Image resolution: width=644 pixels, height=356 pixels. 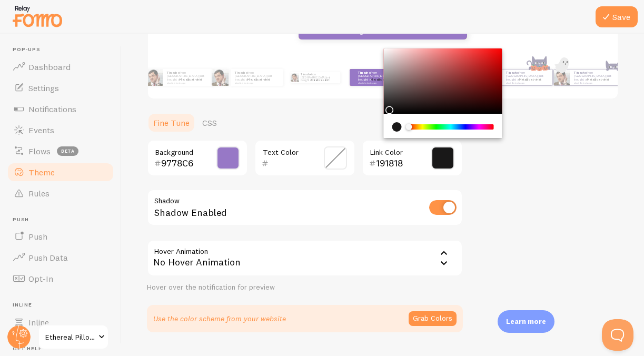 What do you see at coordinates (49, 67) in the screenshot?
I see `span: Dashboard` at bounding box center [49, 67].